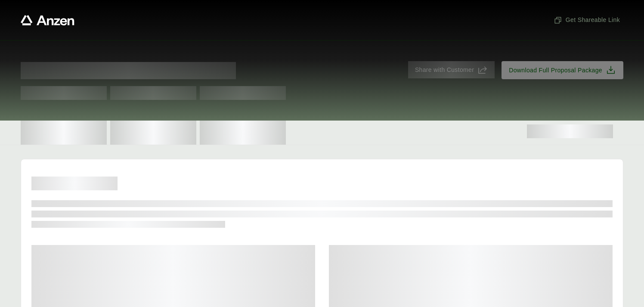 The width and height of the screenshot is (644, 307). Describe the element at coordinates (587, 19) in the screenshot. I see `button: Get Shareable Link` at that location.